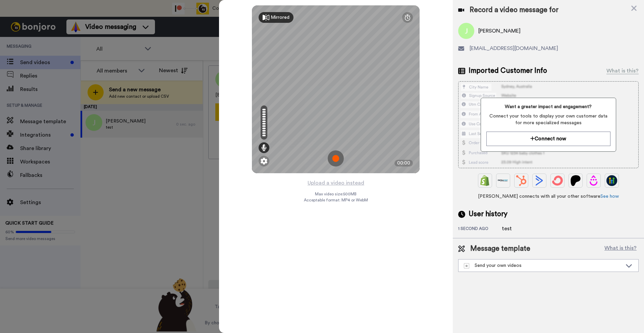  Describe the element at coordinates (488, 214) in the screenshot. I see `span: User history` at that location.